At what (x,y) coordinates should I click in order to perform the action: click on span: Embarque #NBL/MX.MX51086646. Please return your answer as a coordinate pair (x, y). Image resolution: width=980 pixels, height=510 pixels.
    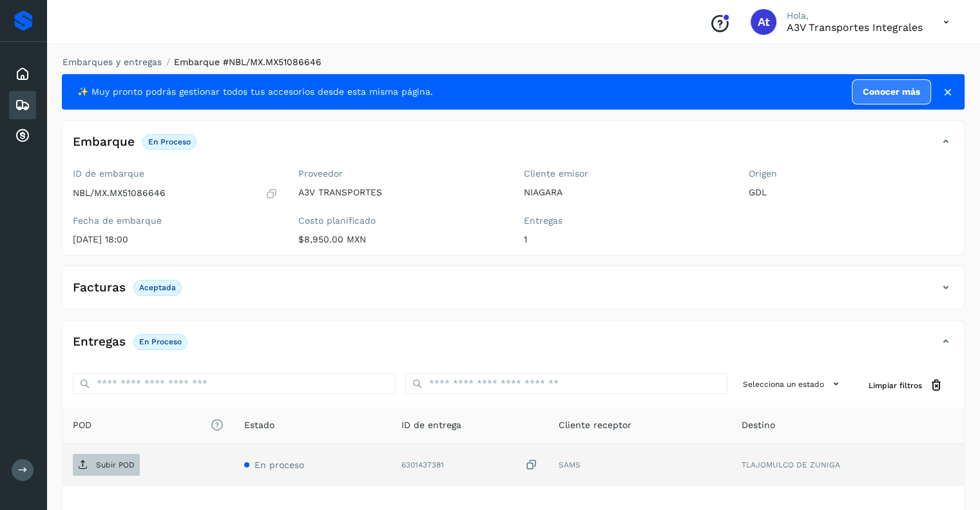
    Looking at the image, I should click on (247, 62).